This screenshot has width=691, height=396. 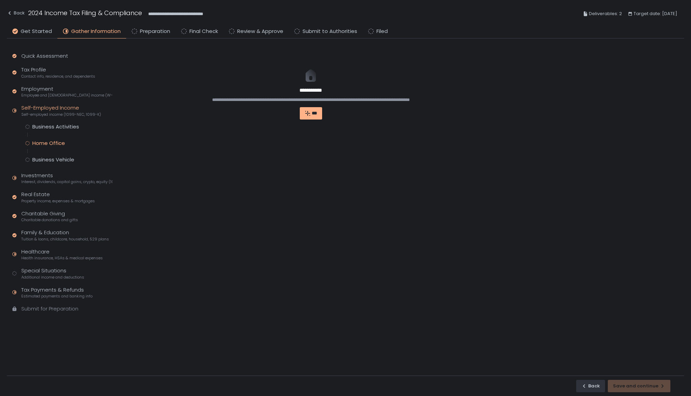 I want to click on span: Preparation, so click(x=155, y=31).